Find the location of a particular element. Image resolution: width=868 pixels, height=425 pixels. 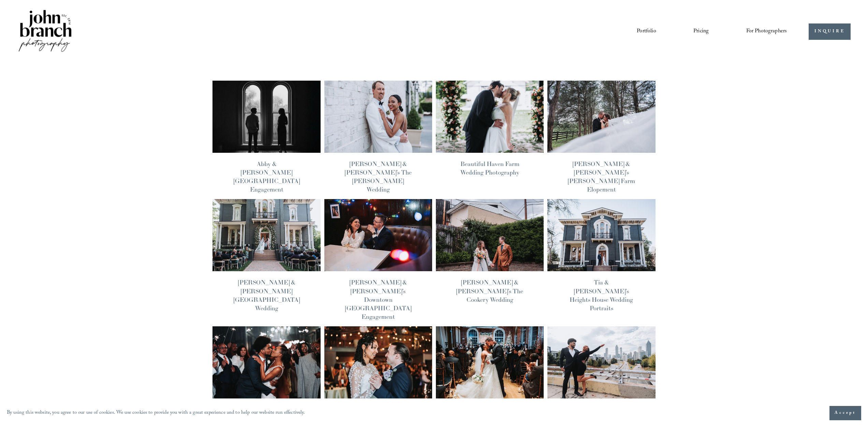

img: Shakira &amp; Shawn’s Vinewood Stables Wedding is located at coordinates (266, 363).